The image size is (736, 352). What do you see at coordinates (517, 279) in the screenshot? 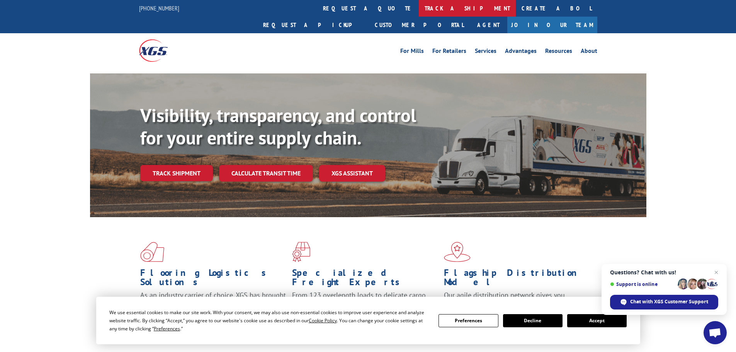
I see `h1: Flagship Distribution Model` at bounding box center [517, 279].